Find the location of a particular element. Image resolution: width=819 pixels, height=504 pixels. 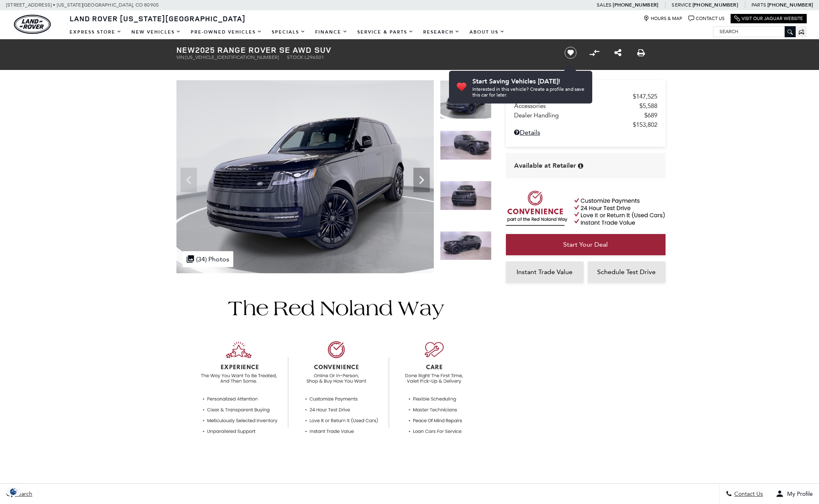

span: Dealer Handling is located at coordinates (579, 115).